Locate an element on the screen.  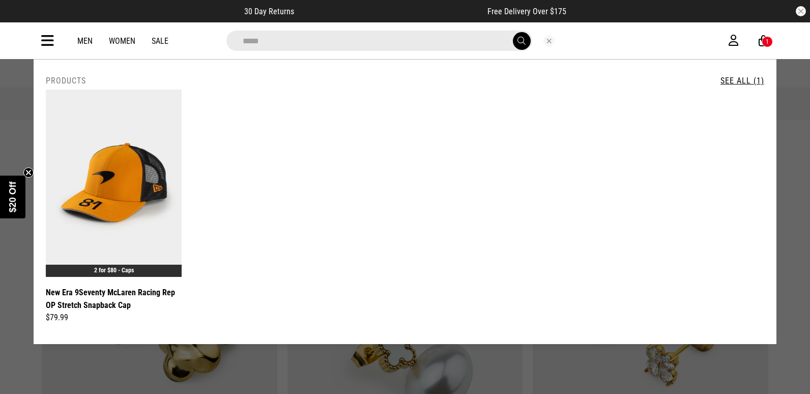
a: Men is located at coordinates (85, 41).